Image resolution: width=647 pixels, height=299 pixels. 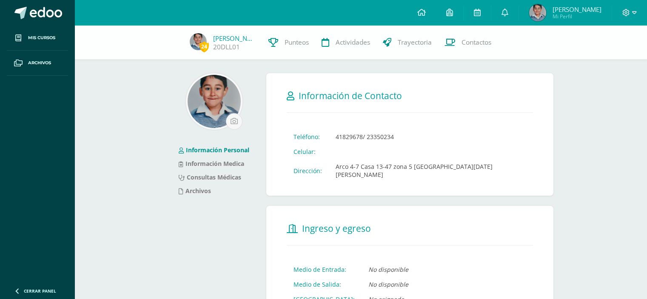 I want to click on td: Celular:, so click(x=307, y=151).